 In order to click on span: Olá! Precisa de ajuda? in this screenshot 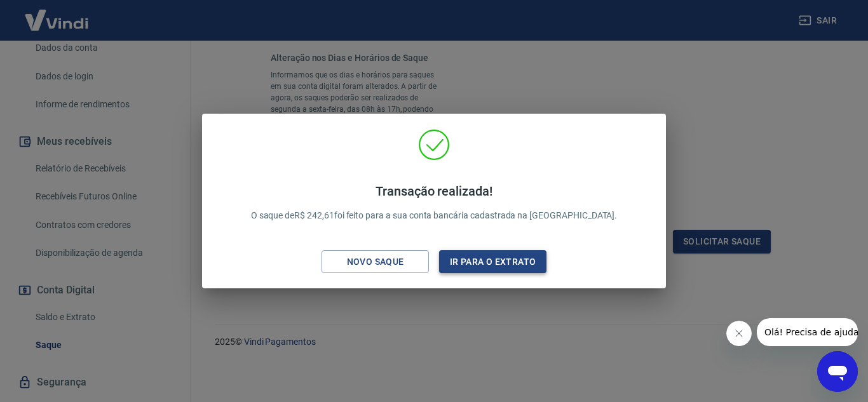, I will do `click(57, 14)`.